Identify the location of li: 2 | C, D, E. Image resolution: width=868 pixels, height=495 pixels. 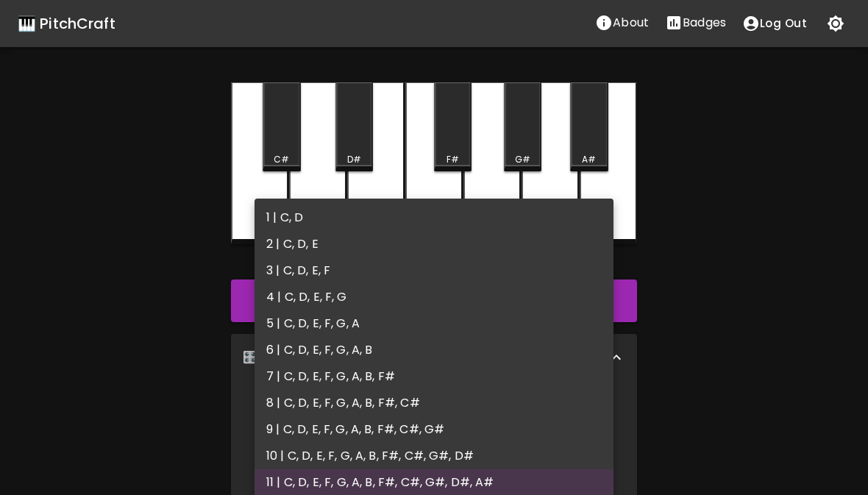
(434, 245).